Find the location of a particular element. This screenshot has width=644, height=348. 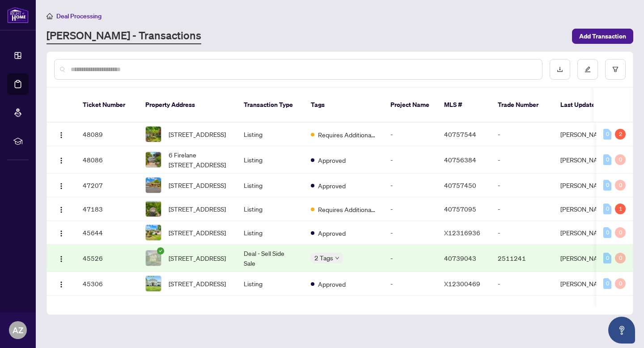

td: 47207 is located at coordinates (107, 185).